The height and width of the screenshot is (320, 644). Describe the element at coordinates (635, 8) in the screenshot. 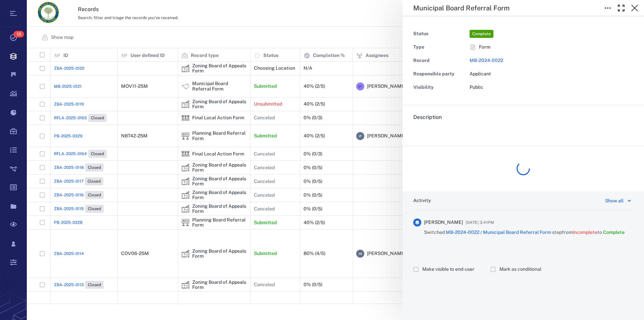

I see `button: Close` at that location.